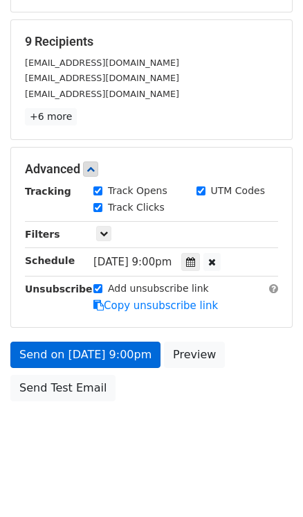  What do you see at coordinates (63, 388) in the screenshot?
I see `a: Send Test Email` at bounding box center [63, 388].